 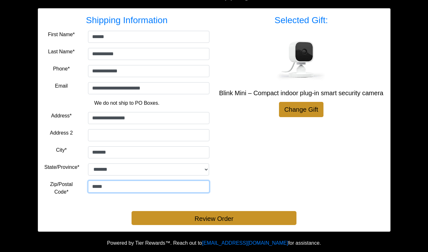 I want to click on span: Powered by Tier Rewards™. Reach out to for assistance., so click(x=214, y=243).